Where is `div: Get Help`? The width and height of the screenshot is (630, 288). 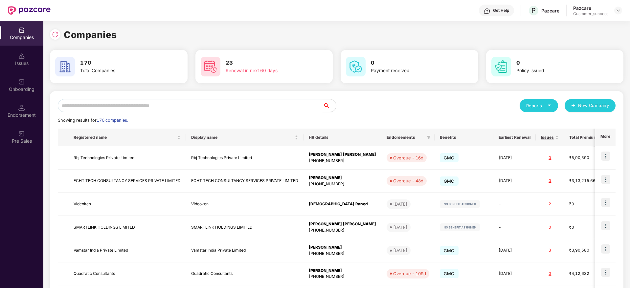 div: Get Help is located at coordinates (501, 11).